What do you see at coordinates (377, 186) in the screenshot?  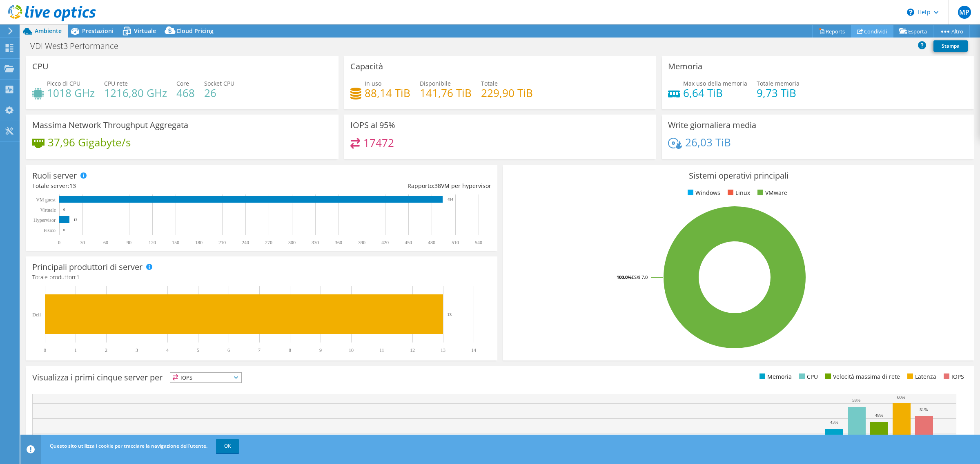 I see `div: Rapporto: VM per hypervisor` at bounding box center [377, 186].